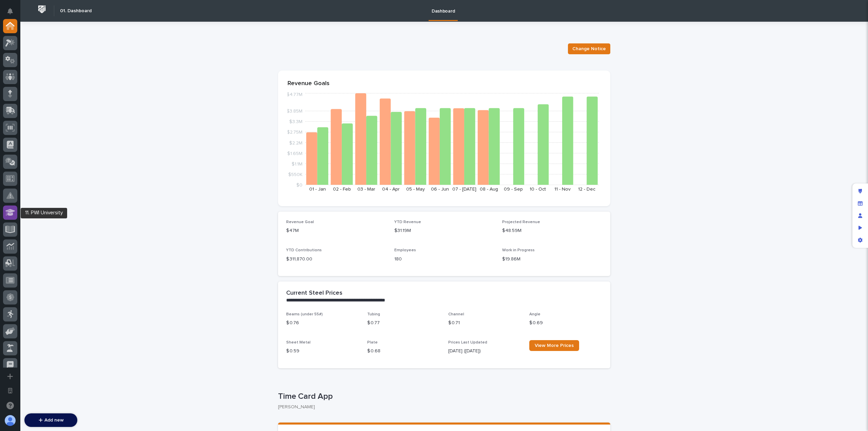  Describe the element at coordinates (860, 204) in the screenshot. I see `div: Manage fields and data` at that location.